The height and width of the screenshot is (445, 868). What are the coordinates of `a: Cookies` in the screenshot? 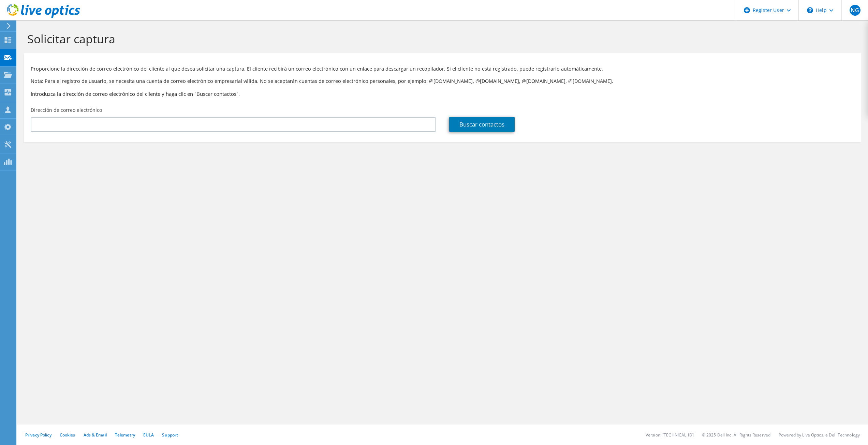 It's located at (67, 435).